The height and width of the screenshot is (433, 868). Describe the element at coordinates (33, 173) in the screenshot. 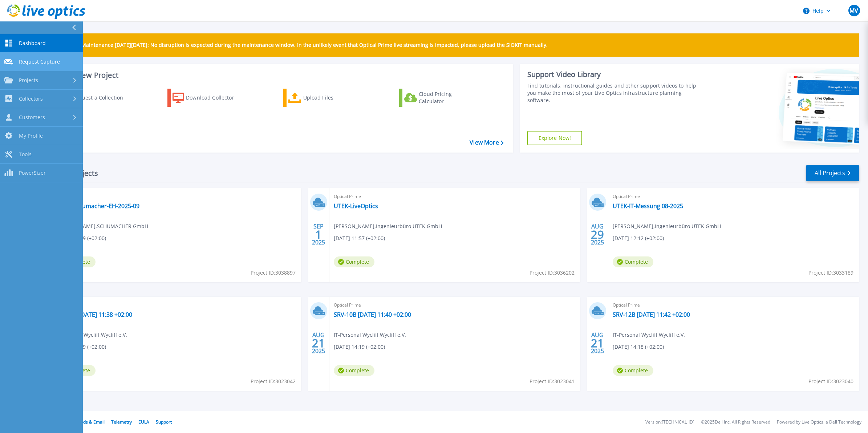

I see `span: PowerSizer` at that location.